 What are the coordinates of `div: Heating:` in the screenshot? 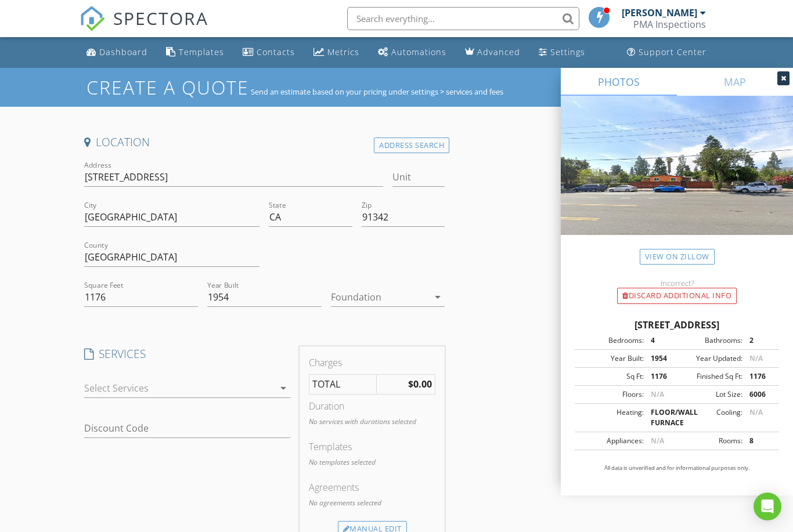 It's located at (611, 418).